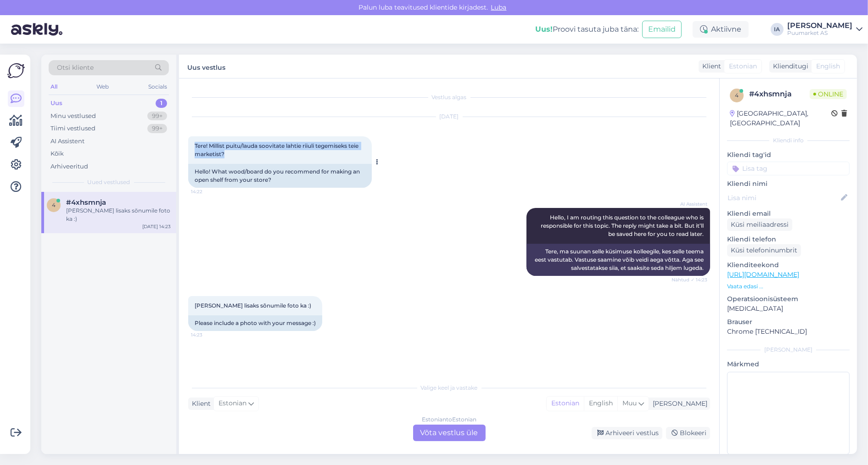 The image size is (868, 465). I want to click on div: All, so click(54, 86).